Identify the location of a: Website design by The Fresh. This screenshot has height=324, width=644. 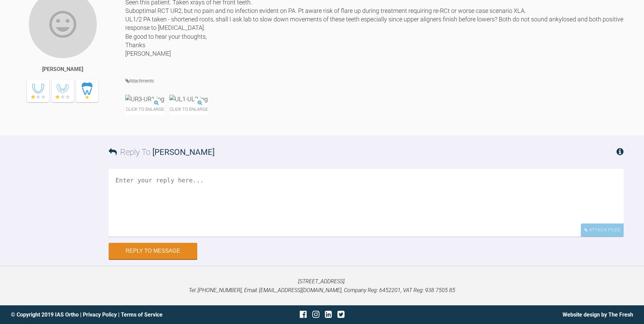
(598, 315).